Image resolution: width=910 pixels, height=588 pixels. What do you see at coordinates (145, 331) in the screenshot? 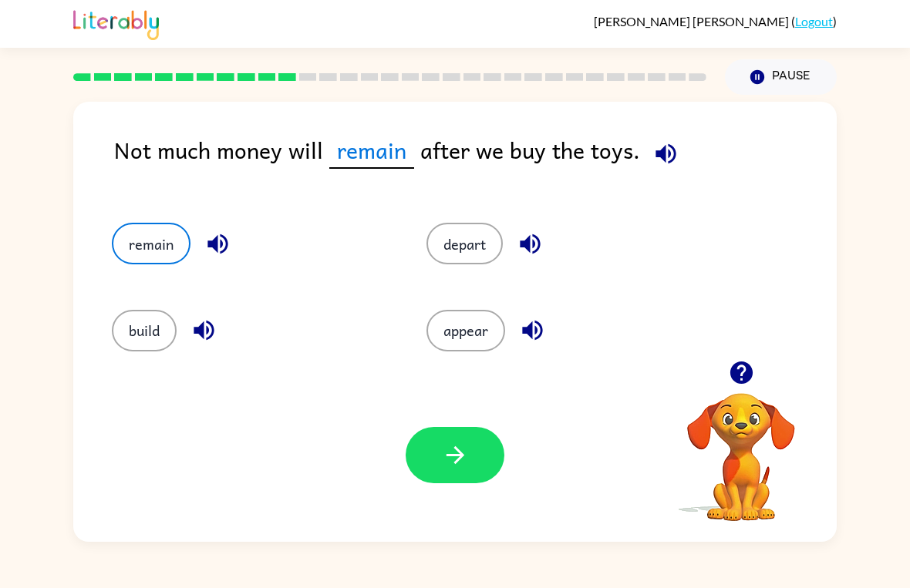
I see `button: build` at bounding box center [145, 331].